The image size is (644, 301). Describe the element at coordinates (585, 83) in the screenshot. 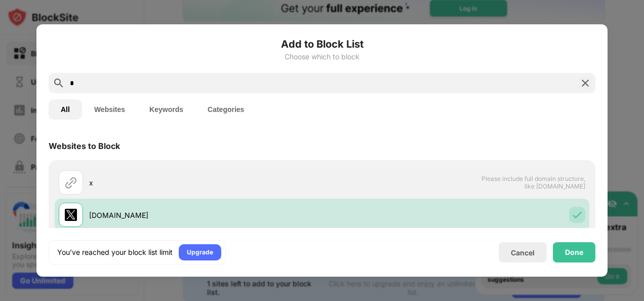

I see `img: search-close` at that location.